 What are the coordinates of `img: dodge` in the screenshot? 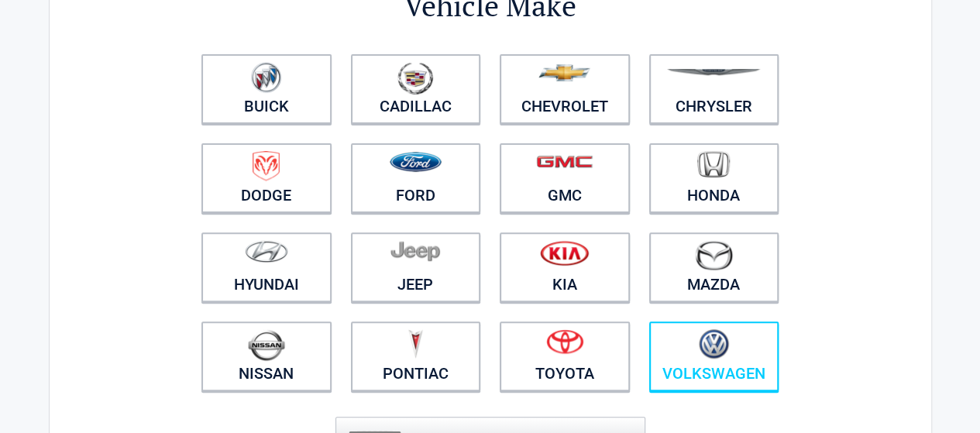 It's located at (266, 166).